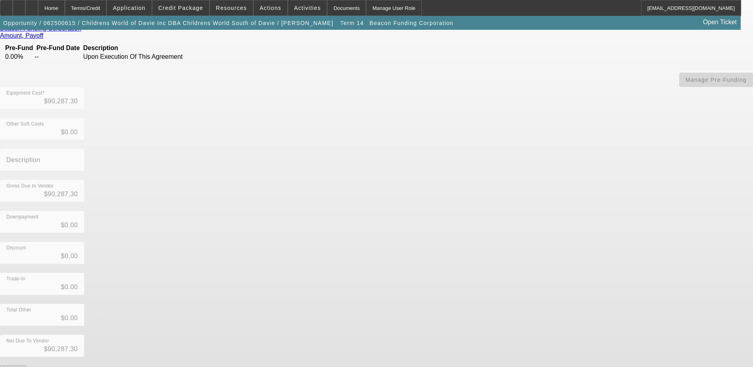  Describe the element at coordinates (352, 23) in the screenshot. I see `span: Term 14` at that location.